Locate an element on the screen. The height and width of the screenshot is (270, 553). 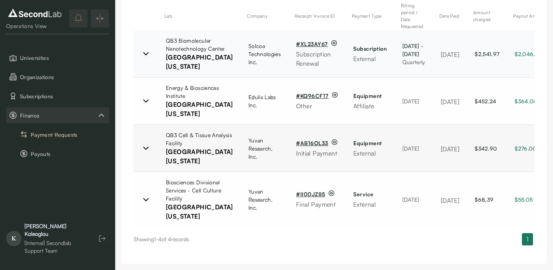
span: Organizations is located at coordinates (63, 77).